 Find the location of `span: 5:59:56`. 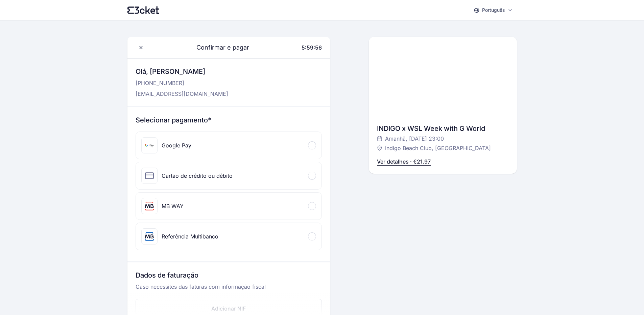

span: 5:59:56 is located at coordinates (312, 48).